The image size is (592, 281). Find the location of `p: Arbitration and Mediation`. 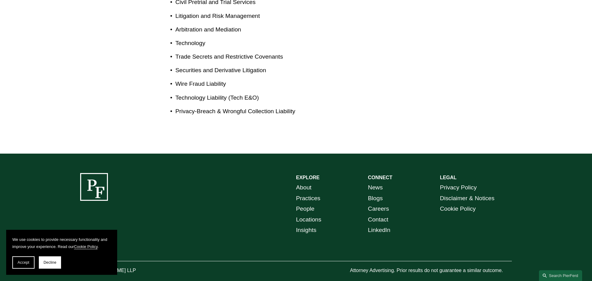

p: Arbitration and Mediation is located at coordinates (236, 30).